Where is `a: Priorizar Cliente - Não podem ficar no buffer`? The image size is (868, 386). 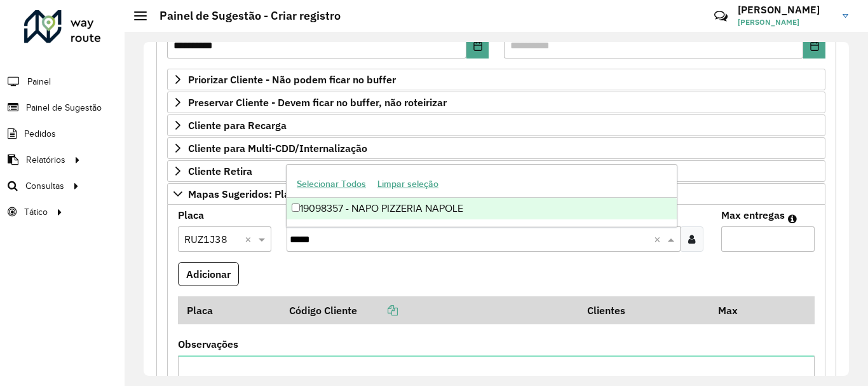 a: Priorizar Cliente - Não podem ficar no buffer is located at coordinates (496, 80).